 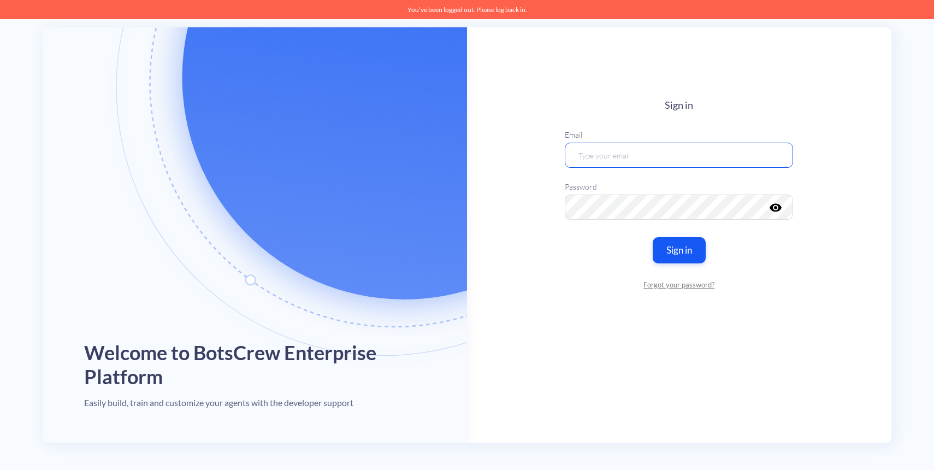 What do you see at coordinates (679, 134) in the screenshot?
I see `label: Email` at bounding box center [679, 134].